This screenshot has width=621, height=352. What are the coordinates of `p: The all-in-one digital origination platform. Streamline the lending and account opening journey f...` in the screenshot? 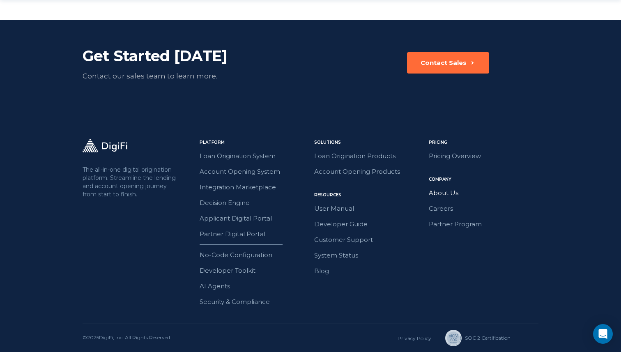 It's located at (130, 182).